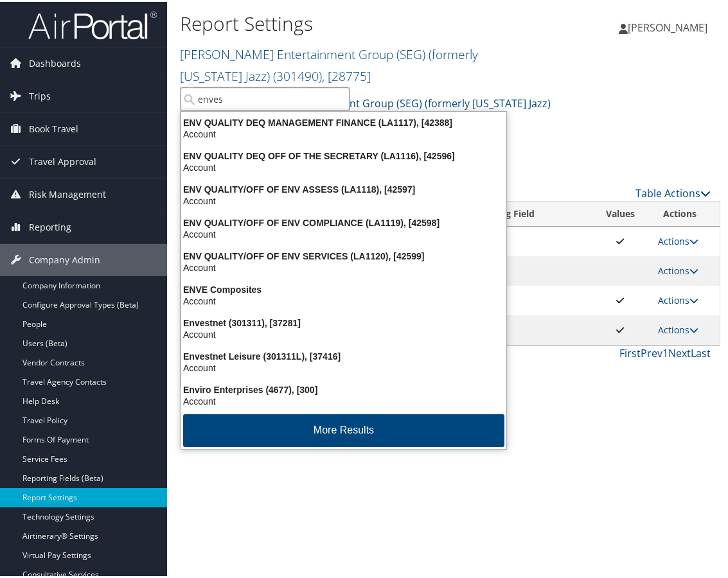 This screenshot has height=578, width=728. I want to click on span: Reporting, so click(50, 225).